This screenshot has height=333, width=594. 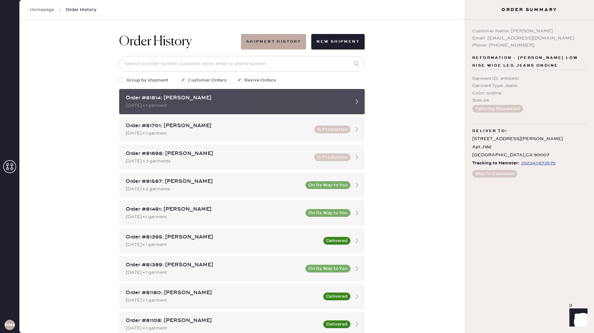 I want to click on button: Tailoring Requested, so click(x=497, y=109).